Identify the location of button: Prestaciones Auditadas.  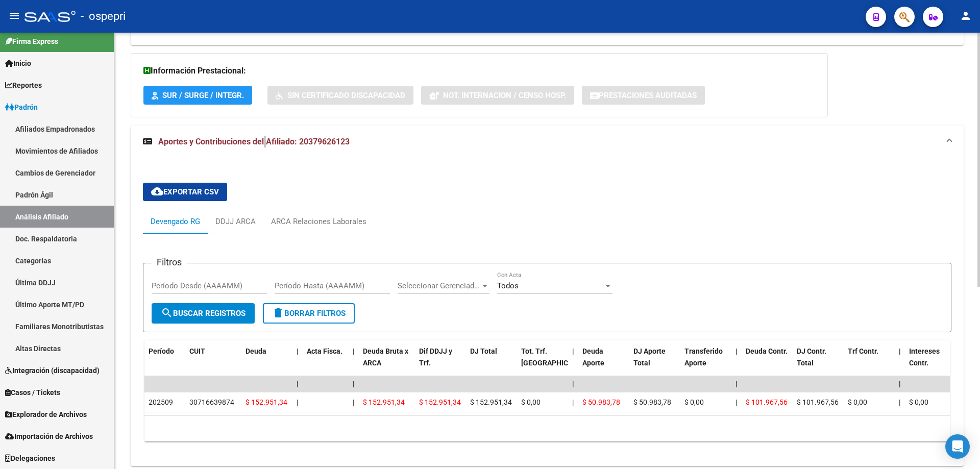
(643, 95).